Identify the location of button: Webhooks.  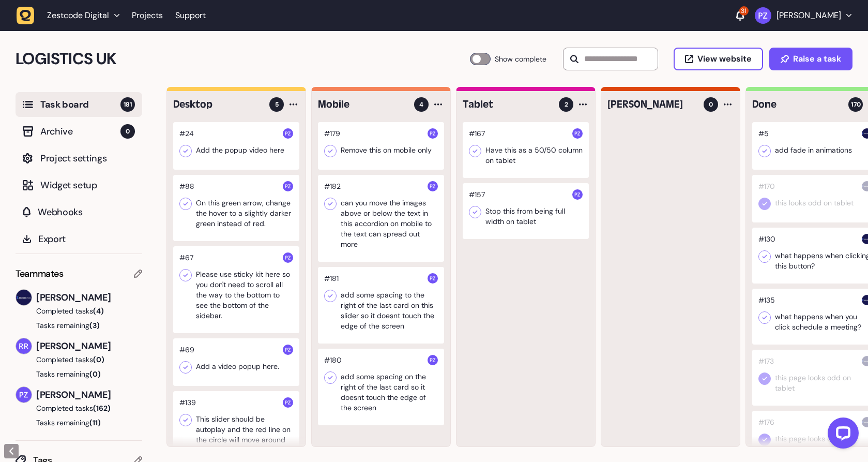
(79, 212).